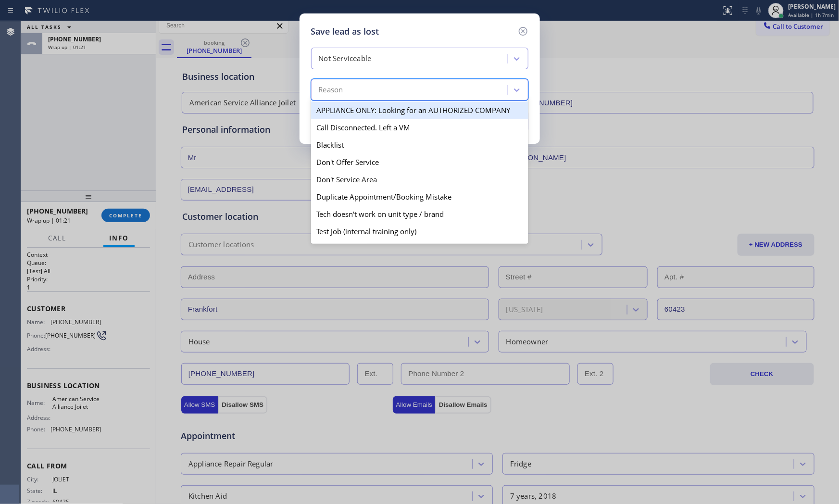 The width and height of the screenshot is (839, 504). What do you see at coordinates (345, 59) in the screenshot?
I see `div: Not Serviceable` at bounding box center [345, 59].